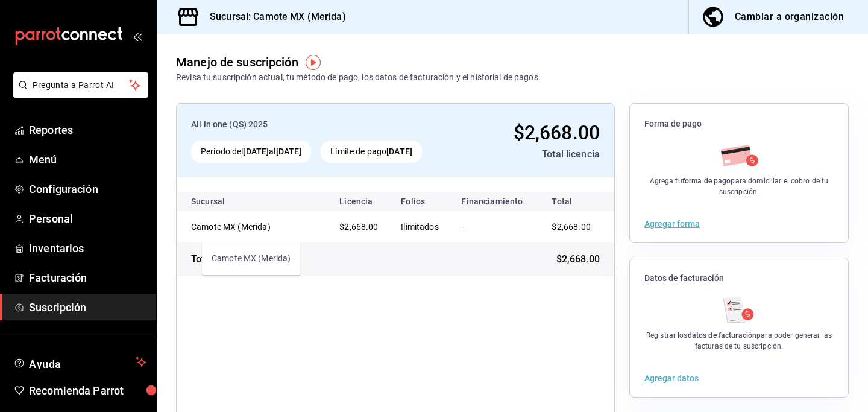 The image size is (868, 412). What do you see at coordinates (138, 36) in the screenshot?
I see `button: open_drawer_menu` at bounding box center [138, 36].